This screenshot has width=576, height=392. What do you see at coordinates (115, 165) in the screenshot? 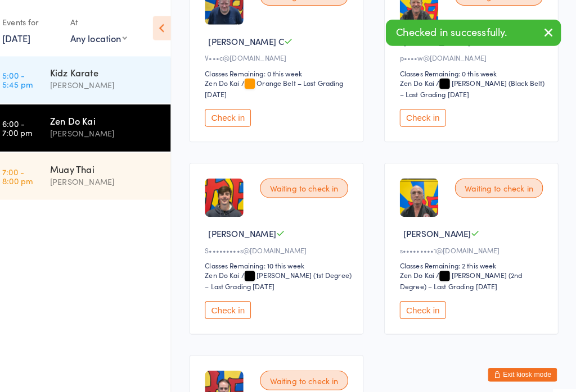
I see `div: Muay Thai` at bounding box center [115, 165].